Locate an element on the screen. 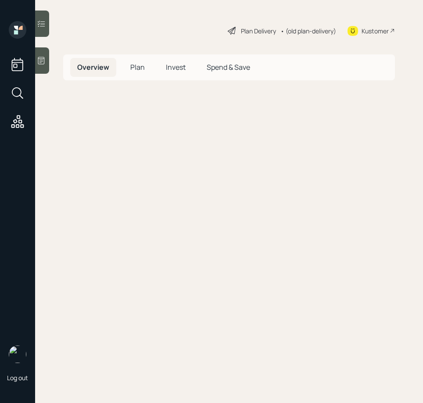  div: • (old plan-delivery) is located at coordinates (308, 31).